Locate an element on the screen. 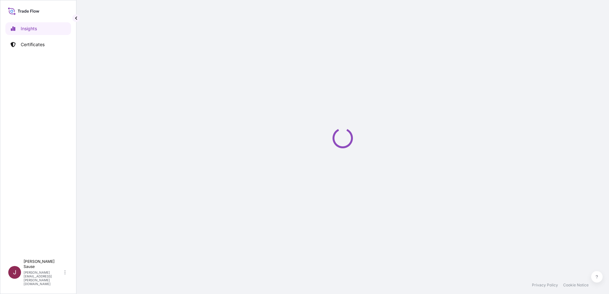  p: Privacy Policy is located at coordinates (545, 285).